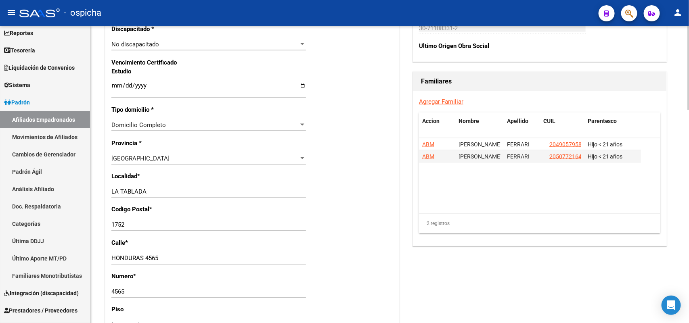  What do you see at coordinates (671, 306) in the screenshot?
I see `div: Open Intercom Messenger` at bounding box center [671, 306].